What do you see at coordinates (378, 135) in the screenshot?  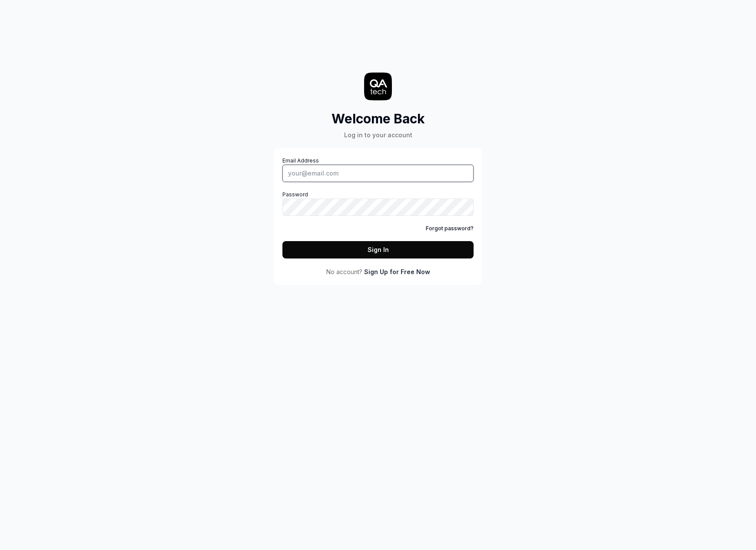 I see `div: Log in to your account` at bounding box center [378, 135].